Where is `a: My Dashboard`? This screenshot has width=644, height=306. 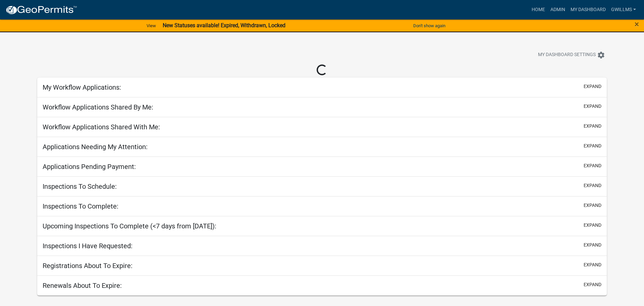 a: My Dashboard is located at coordinates (588, 10).